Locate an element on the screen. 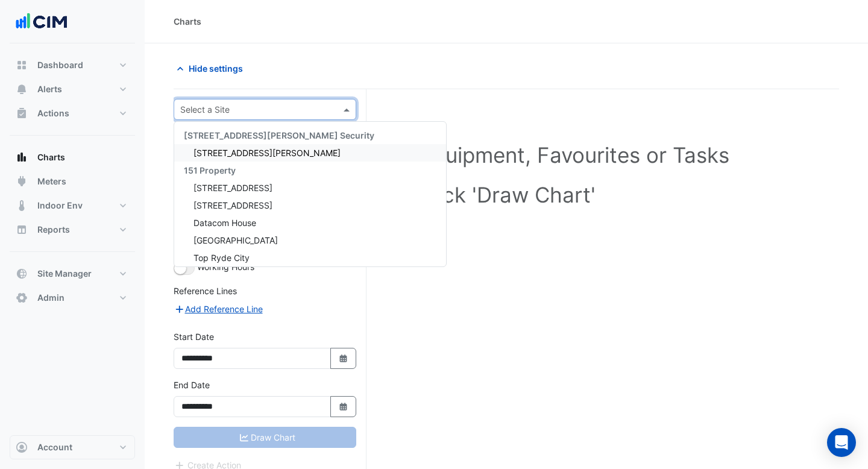 The image size is (868, 469). span: Indoor Env is located at coordinates (60, 206).